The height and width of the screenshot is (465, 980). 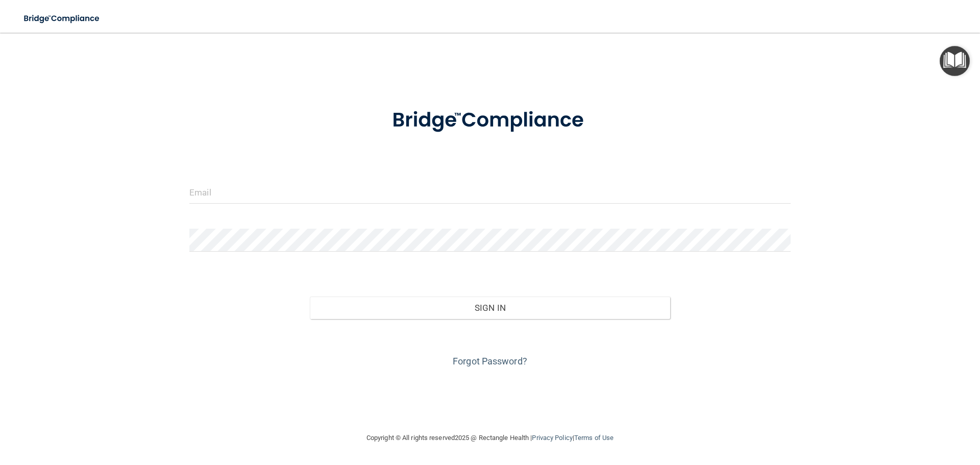 I want to click on button: Sign In, so click(x=490, y=308).